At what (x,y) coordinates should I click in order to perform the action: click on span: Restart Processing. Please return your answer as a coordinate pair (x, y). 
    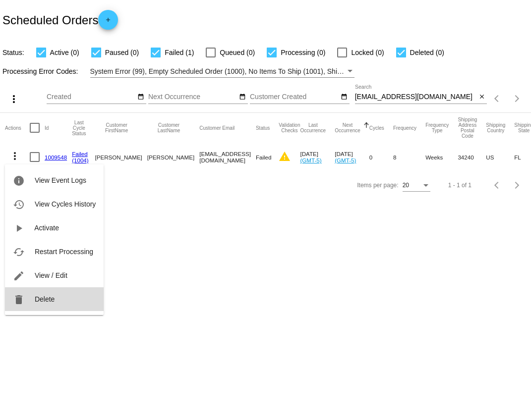
    Looking at the image, I should click on (64, 252).